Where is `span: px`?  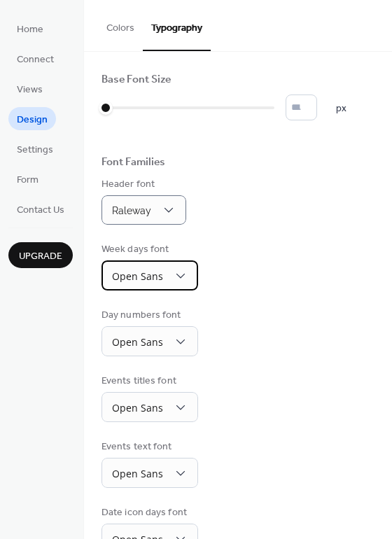
span: px is located at coordinates (341, 108).